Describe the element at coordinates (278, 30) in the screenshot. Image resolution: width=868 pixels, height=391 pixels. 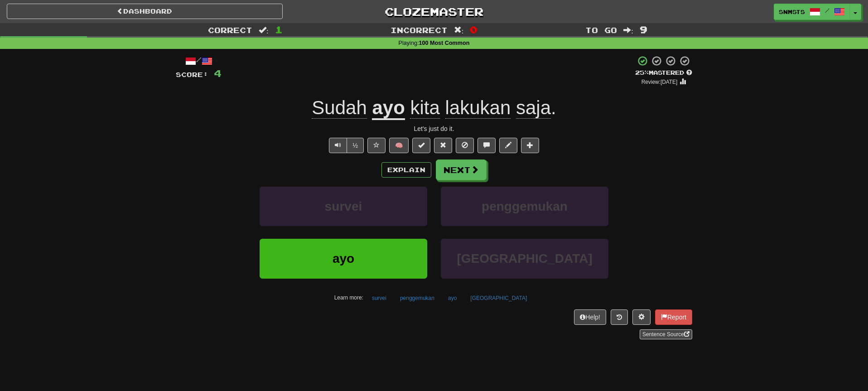
I see `span: 1` at that location.